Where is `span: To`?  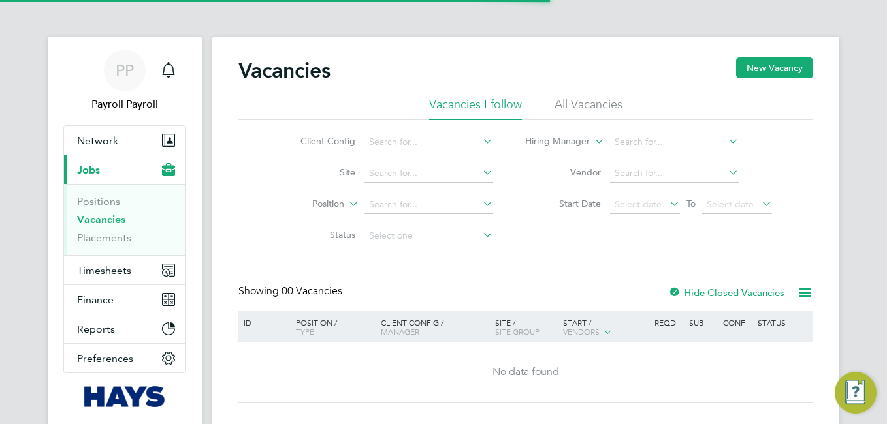
span: To is located at coordinates (691, 204).